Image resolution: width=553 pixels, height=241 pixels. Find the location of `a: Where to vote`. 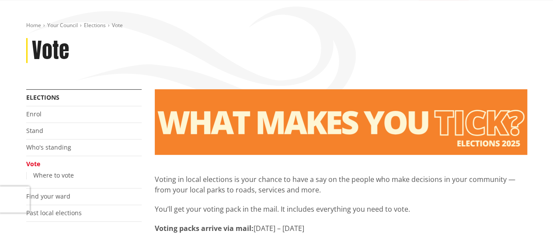

a: Where to vote is located at coordinates (53, 175).